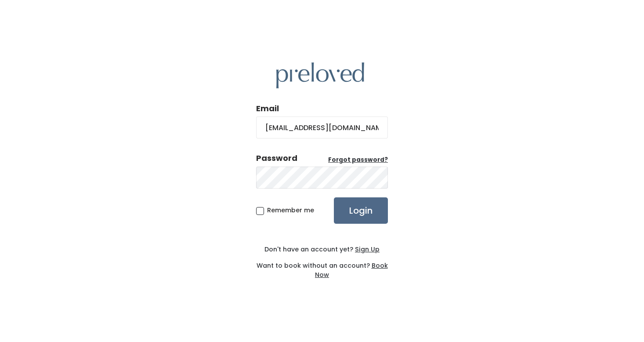 The image size is (644, 342). What do you see at coordinates (351, 270) in the screenshot?
I see `a: Book Now` at bounding box center [351, 270].